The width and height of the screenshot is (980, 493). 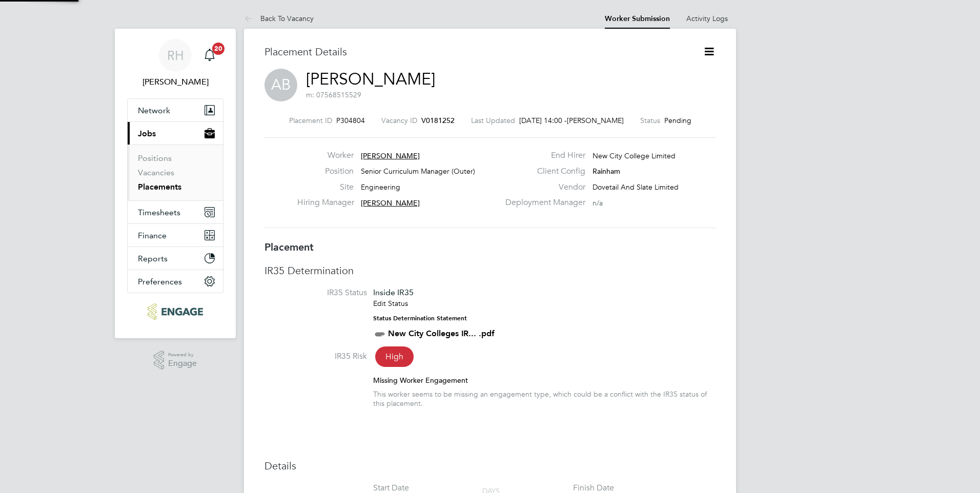 What do you see at coordinates (707, 19) in the screenshot?
I see `a: Activity Logs` at bounding box center [707, 19].